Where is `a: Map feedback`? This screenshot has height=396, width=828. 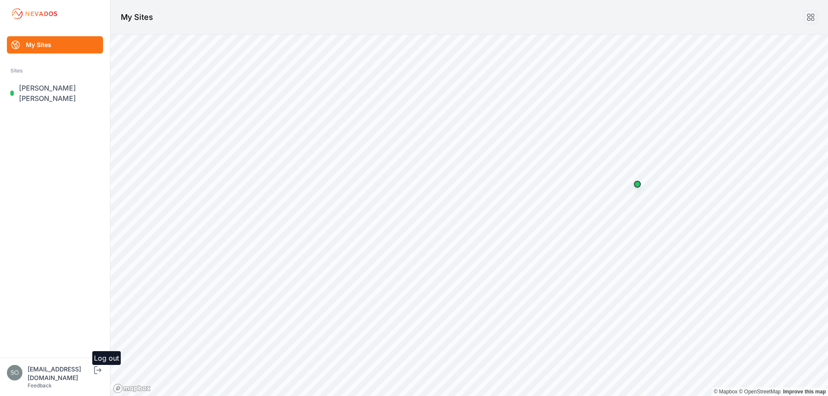
a: Map feedback is located at coordinates (804, 391).